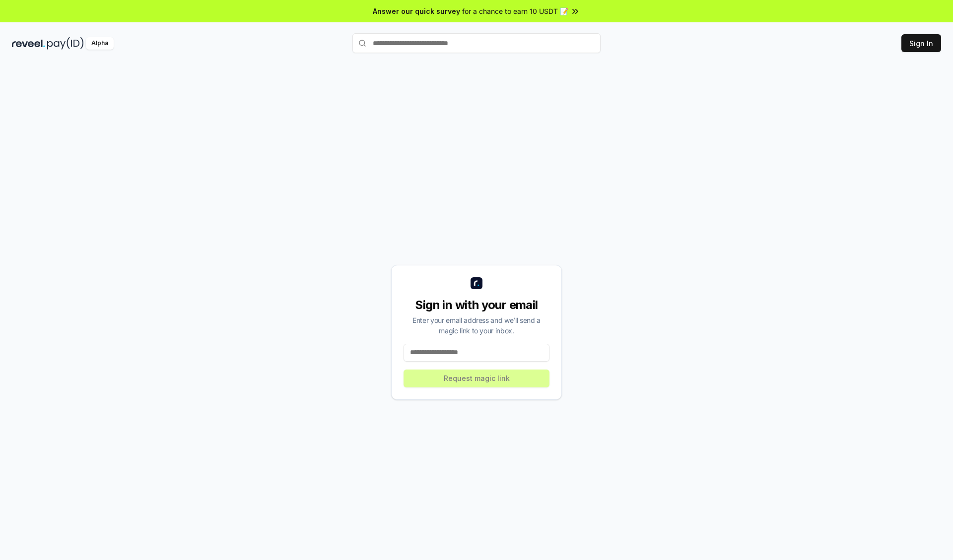  I want to click on img: pay_id, so click(65, 43).